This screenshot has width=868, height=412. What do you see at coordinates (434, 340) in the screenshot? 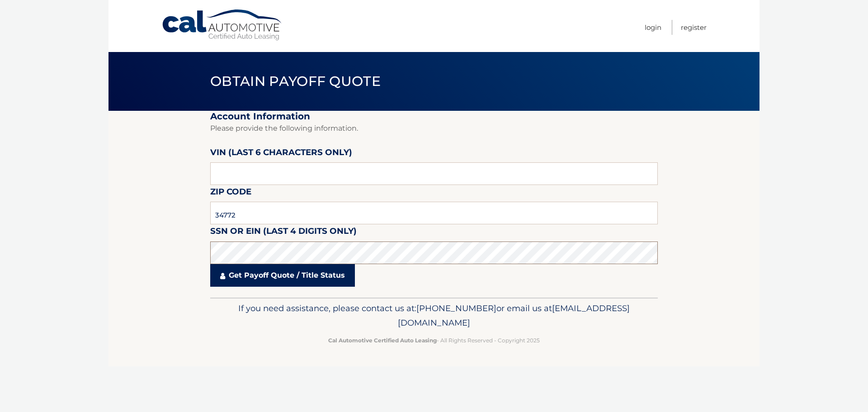
I see `p: - All Rights Reserved - Copyright 2025` at bounding box center [434, 340].